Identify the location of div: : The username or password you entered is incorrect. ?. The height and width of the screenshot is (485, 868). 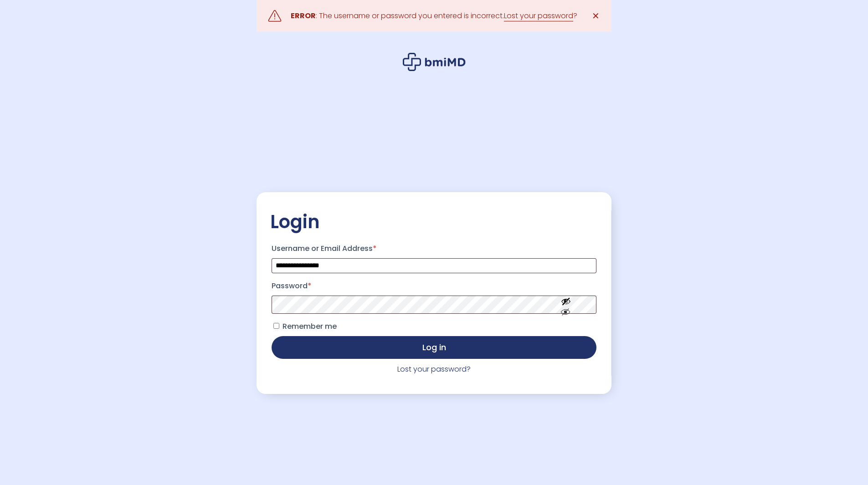
(434, 16).